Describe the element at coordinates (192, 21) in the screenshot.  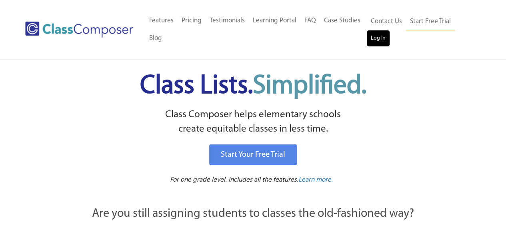
I see `a: Pricing` at that location.